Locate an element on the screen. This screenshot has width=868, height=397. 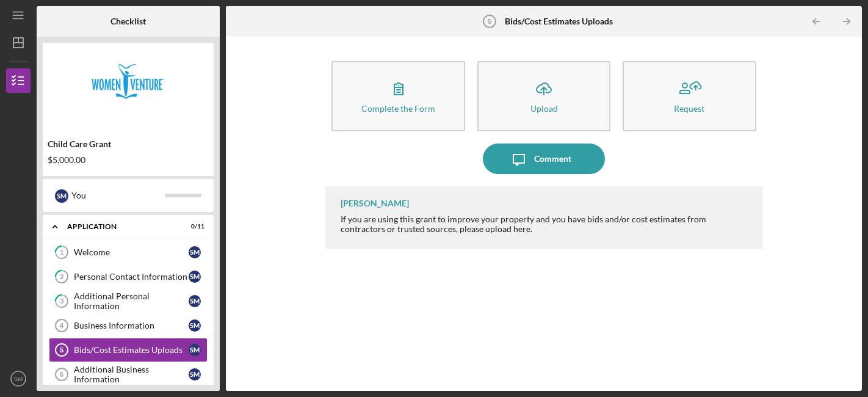
text: SM is located at coordinates (18, 379).